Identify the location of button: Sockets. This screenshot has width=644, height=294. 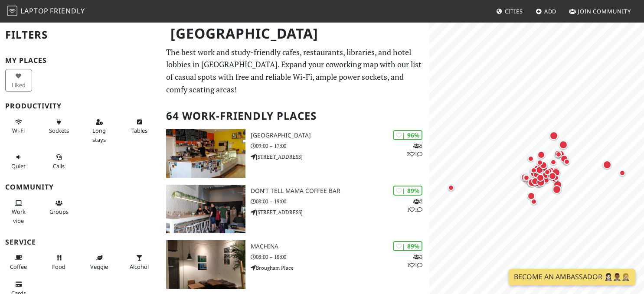
(59, 126).